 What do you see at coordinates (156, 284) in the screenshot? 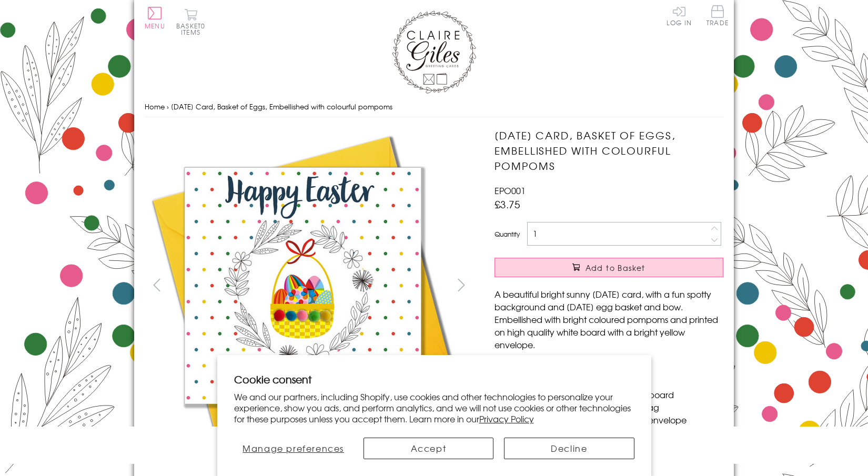
I see `button: prev` at bounding box center [156, 284].